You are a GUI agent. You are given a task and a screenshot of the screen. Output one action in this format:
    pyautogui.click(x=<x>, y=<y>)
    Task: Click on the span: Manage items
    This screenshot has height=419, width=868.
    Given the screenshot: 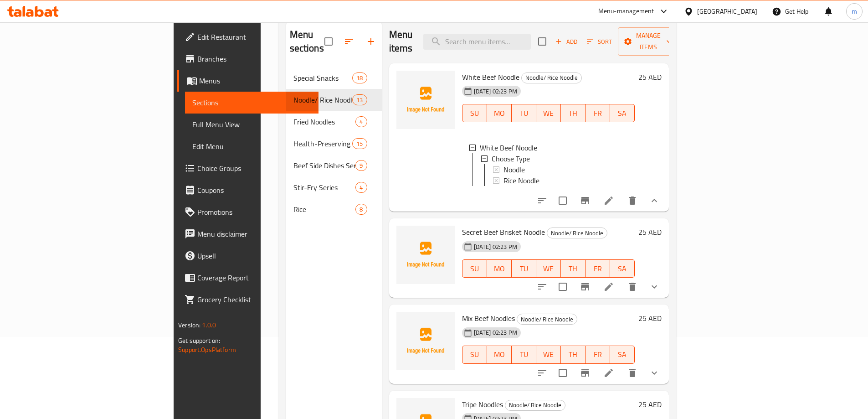 What is the action you would take?
    pyautogui.click(x=648, y=41)
    